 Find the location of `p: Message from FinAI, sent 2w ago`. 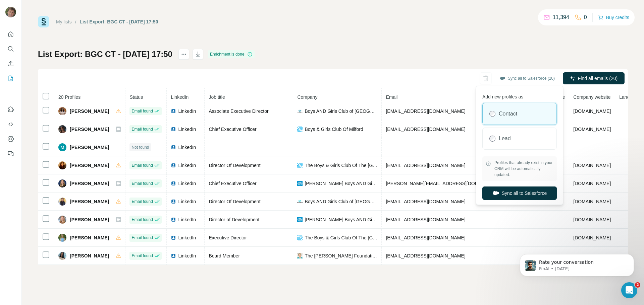

p: Message from FinAI, sent 2w ago is located at coordinates (72, 29).